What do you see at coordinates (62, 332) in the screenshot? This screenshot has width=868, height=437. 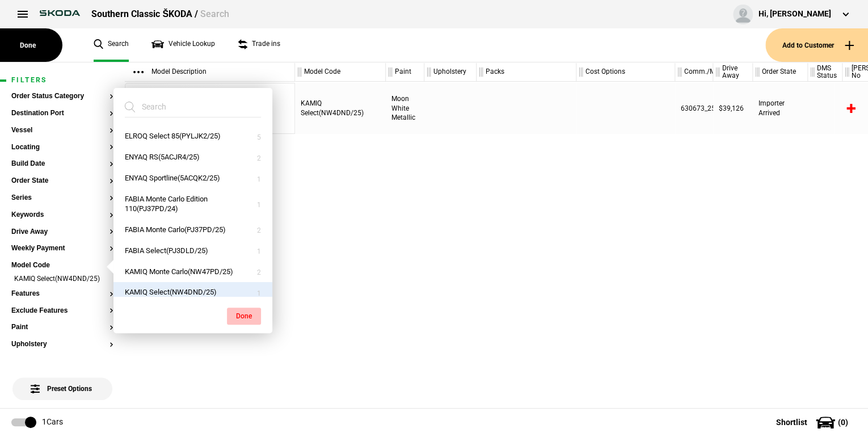 I see `section: Paint` at bounding box center [62, 332].